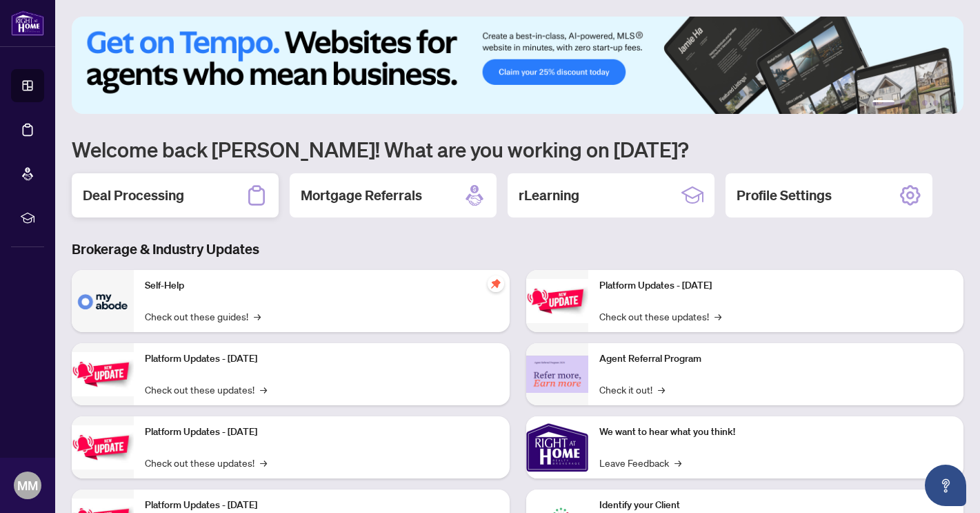 This screenshot has height=513, width=980. Describe the element at coordinates (884, 103) in the screenshot. I see `button: 1` at that location.